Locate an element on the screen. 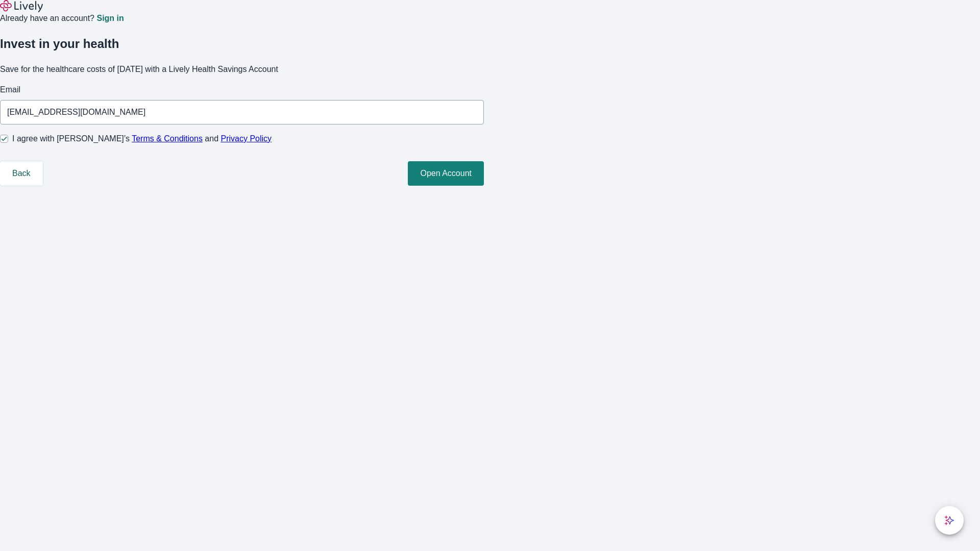 This screenshot has width=980, height=551. button: chat is located at coordinates (950, 521).